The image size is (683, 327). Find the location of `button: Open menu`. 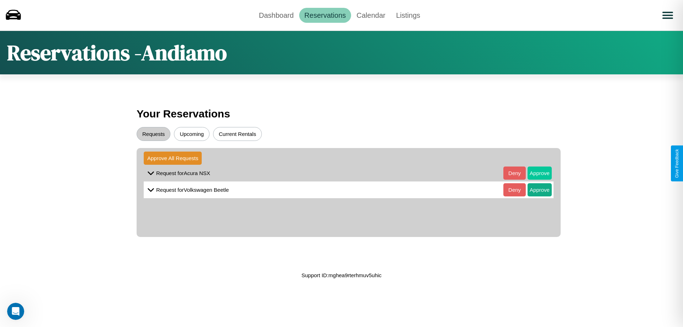

button: Open menu is located at coordinates (668, 15).